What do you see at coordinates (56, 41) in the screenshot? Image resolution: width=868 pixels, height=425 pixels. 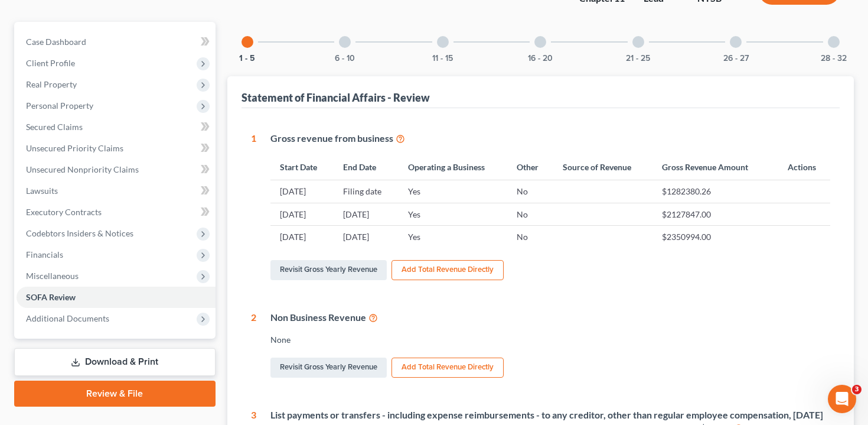 I see `span: Case Dashboard` at bounding box center [56, 41].